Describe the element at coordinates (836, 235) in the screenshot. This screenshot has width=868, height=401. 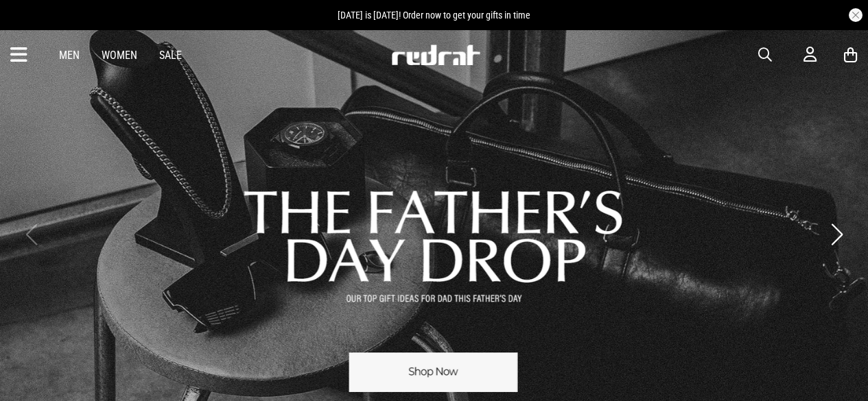
I see `button: Next slide` at that location.